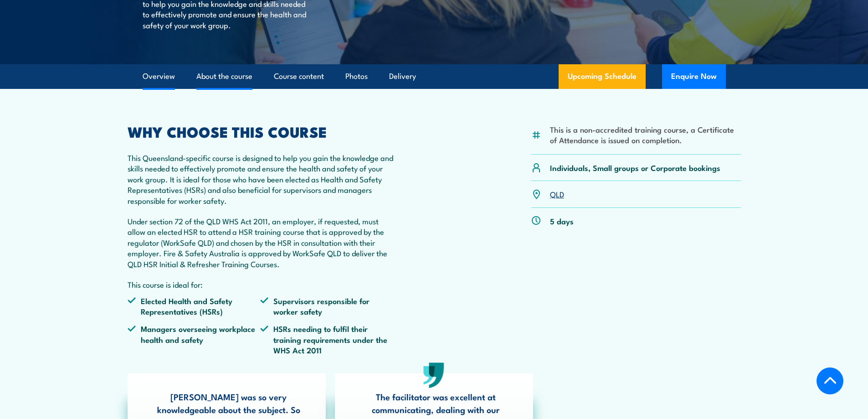  What do you see at coordinates (645, 135) in the screenshot?
I see `li: This is a non-accredited training course, a Certificate of Attendance is issued on completion.` at bounding box center [645, 135].